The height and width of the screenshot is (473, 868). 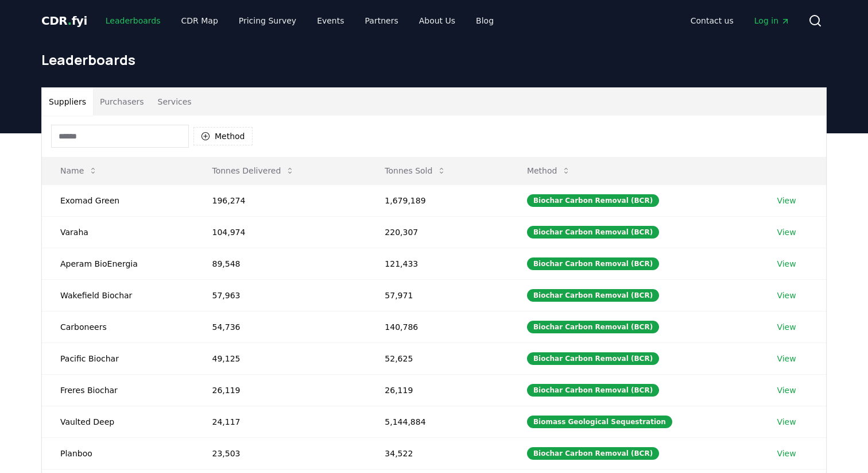 I want to click on td: 57,963, so click(x=280, y=295).